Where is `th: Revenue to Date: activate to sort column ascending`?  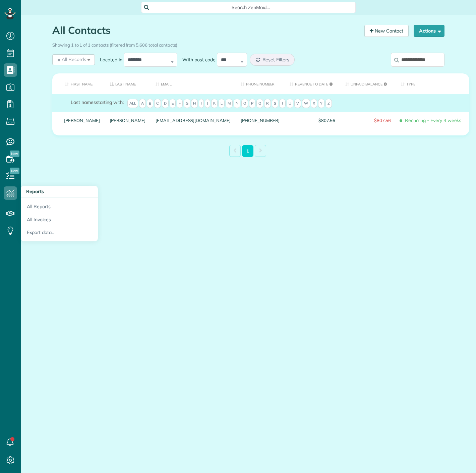
th: Revenue to Date: activate to sort column ascending is located at coordinates (313, 84).